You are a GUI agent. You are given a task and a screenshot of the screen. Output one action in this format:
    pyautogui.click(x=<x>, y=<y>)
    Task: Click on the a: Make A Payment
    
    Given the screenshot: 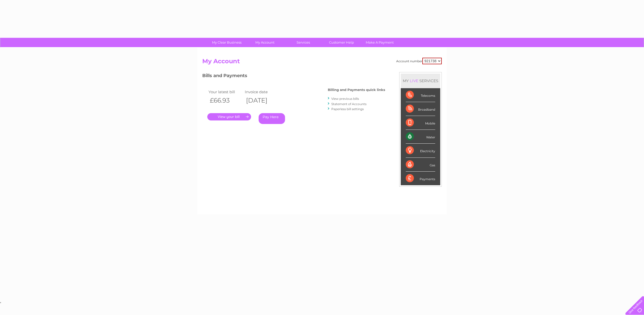 What is the action you would take?
    pyautogui.click(x=380, y=42)
    